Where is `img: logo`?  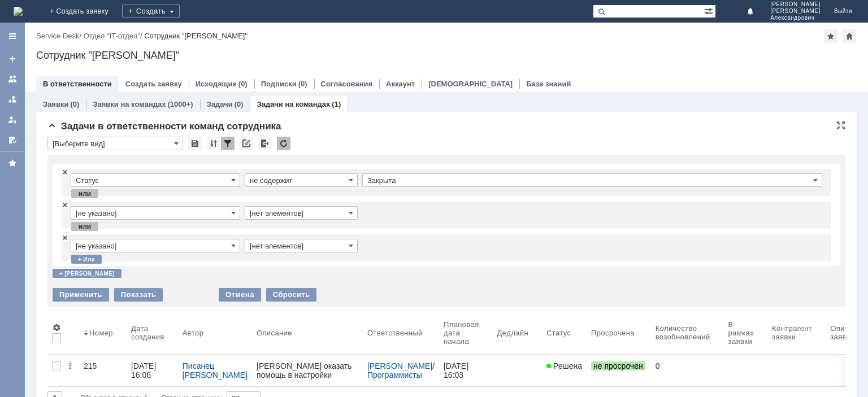 img: logo is located at coordinates (18, 11).